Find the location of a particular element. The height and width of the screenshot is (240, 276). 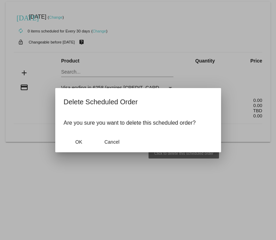

span: OK is located at coordinates (78, 142).